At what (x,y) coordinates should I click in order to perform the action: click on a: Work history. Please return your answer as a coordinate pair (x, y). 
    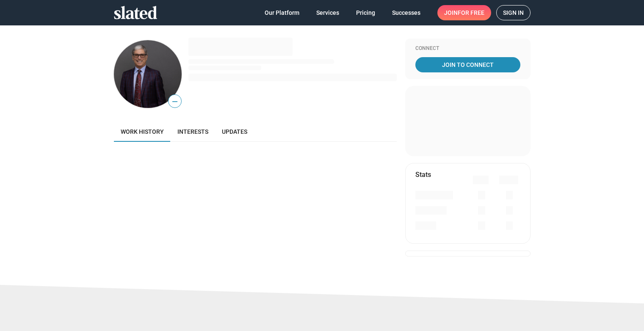
    Looking at the image, I should click on (142, 131).